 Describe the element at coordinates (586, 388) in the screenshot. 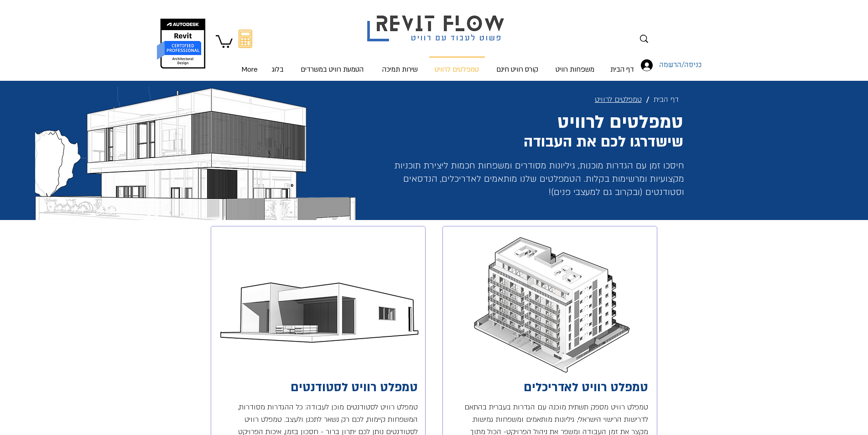

I see `span: טמפלט רוויט לאדריכלים` at that location.